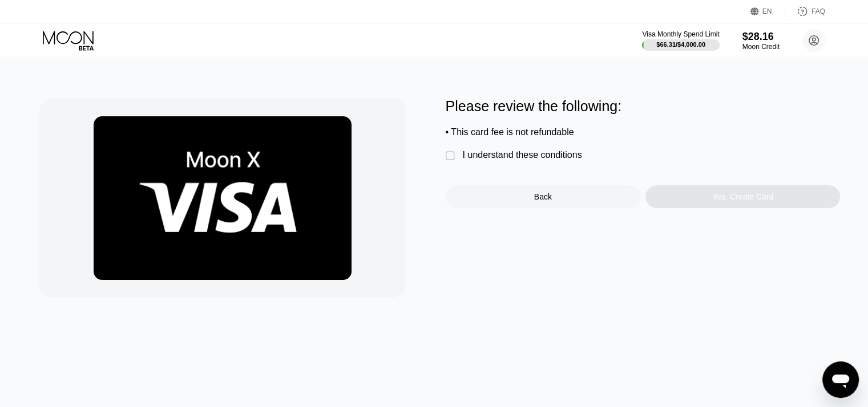 The height and width of the screenshot is (407, 868). What do you see at coordinates (761, 37) in the screenshot?
I see `div: $28.16` at bounding box center [761, 37].